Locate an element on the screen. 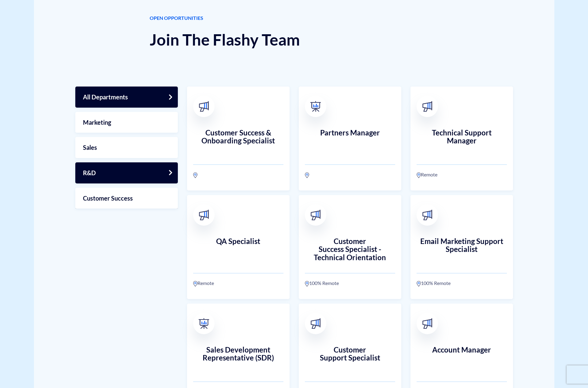 This screenshot has width=588, height=388. h3: Customer Support Specialist is located at coordinates (350, 358).